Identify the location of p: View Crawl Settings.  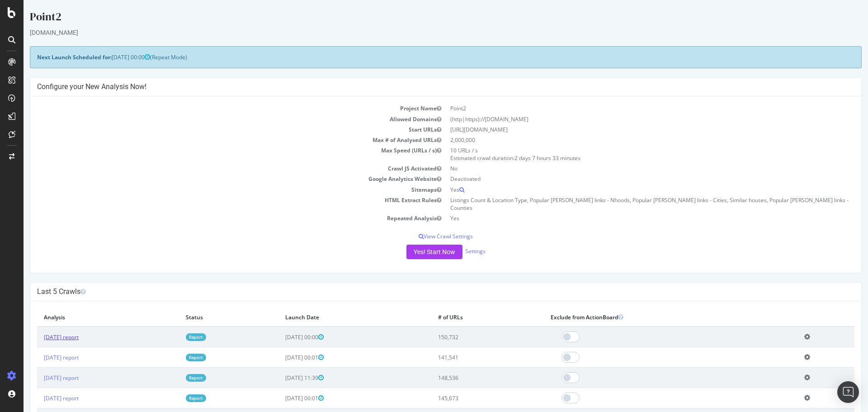
(423, 236).